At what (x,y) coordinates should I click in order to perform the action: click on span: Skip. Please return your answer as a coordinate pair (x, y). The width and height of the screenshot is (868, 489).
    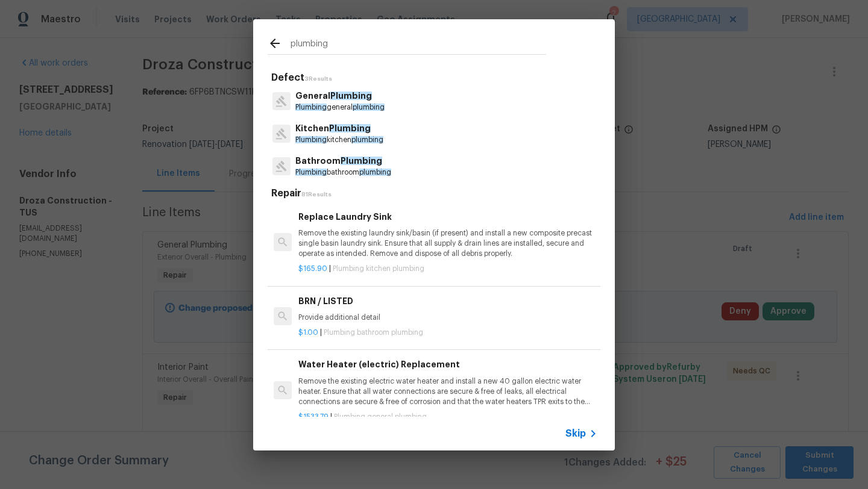
    Looking at the image, I should click on (575, 434).